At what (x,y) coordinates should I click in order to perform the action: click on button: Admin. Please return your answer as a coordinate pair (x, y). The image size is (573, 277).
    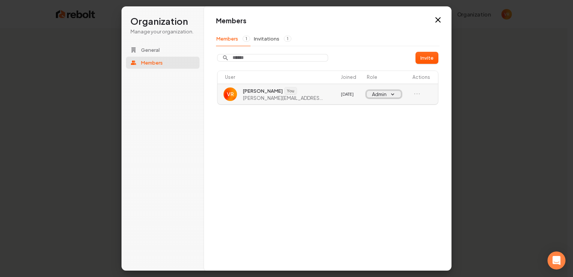
    Looking at the image, I should click on (384, 94).